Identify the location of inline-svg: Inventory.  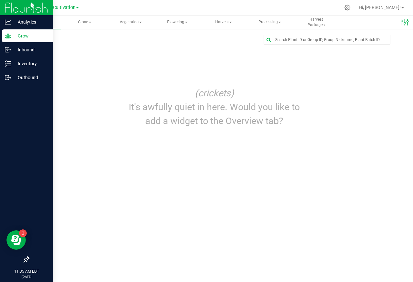
(8, 64).